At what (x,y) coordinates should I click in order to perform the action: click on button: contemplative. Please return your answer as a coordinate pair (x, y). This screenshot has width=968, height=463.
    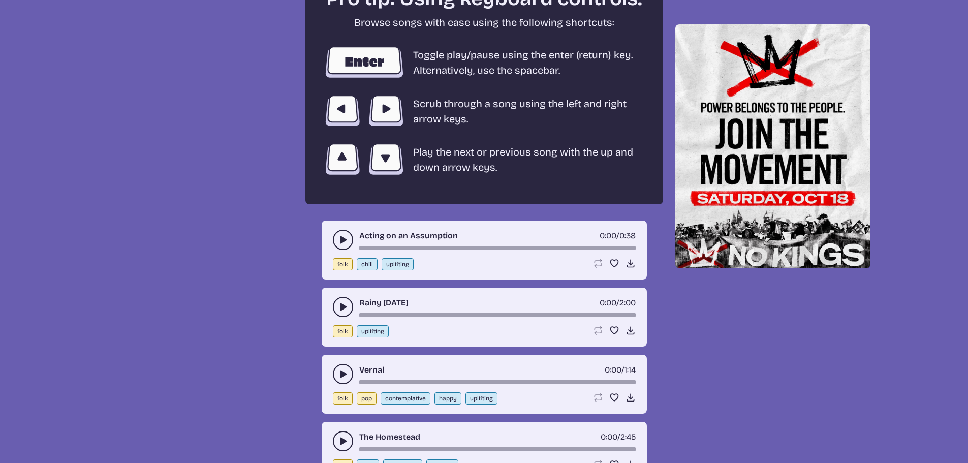
    Looking at the image, I should click on (406, 399).